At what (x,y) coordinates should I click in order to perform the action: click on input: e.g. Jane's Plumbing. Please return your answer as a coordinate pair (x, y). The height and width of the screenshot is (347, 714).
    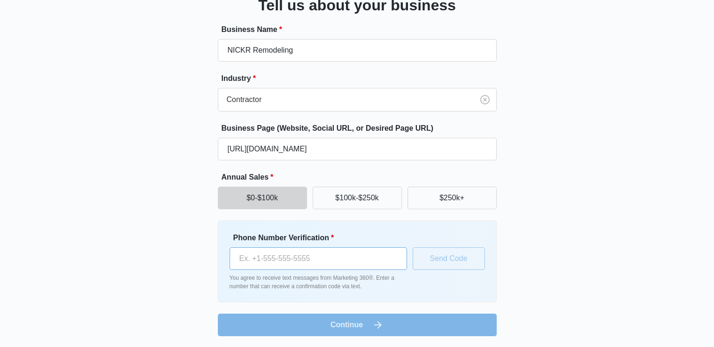
    Looking at the image, I should click on (357, 50).